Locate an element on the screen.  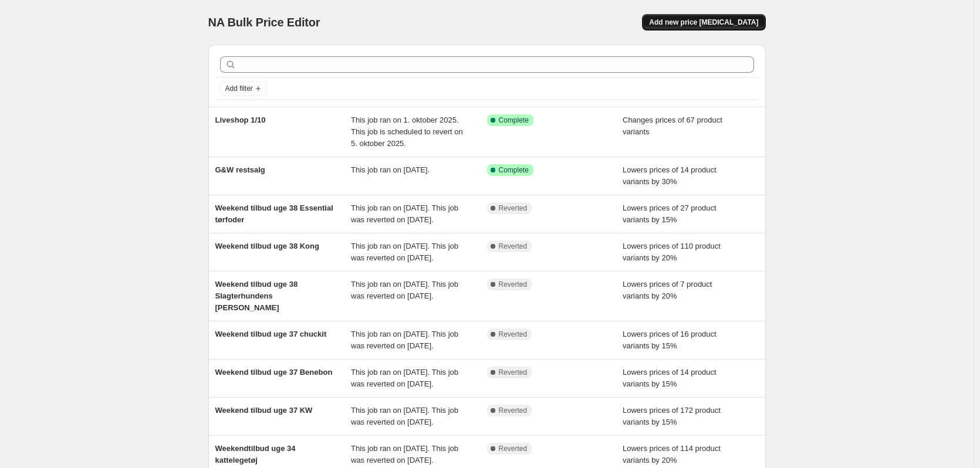
span: Lowers prices of 114 product variants by 20% is located at coordinates (671, 454).